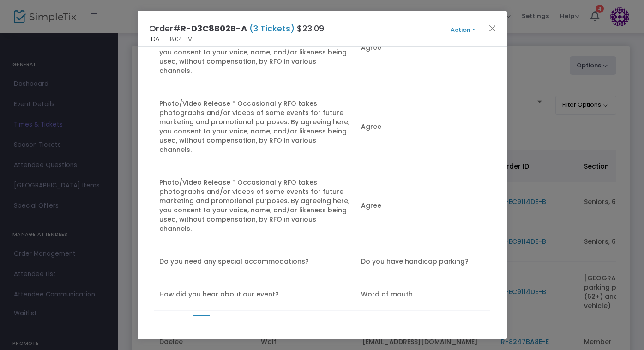 The width and height of the screenshot is (644, 350). I want to click on td: Do you need any special accommodations?, so click(254, 262).